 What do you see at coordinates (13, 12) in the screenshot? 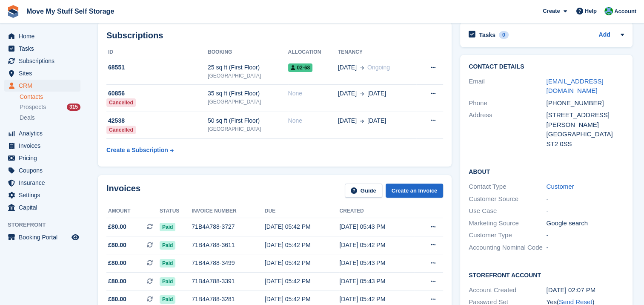
I see `img: stora-icon-8386f47178a22dfd0bd8f6a31ec36ba5ce8667c1dd55bd0f319d3a0aa187defe.svg` at bounding box center [13, 12].